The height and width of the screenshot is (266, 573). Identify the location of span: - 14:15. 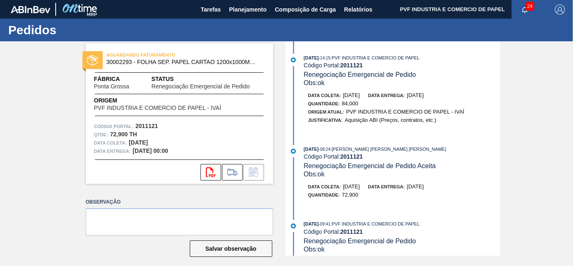
(325, 58).